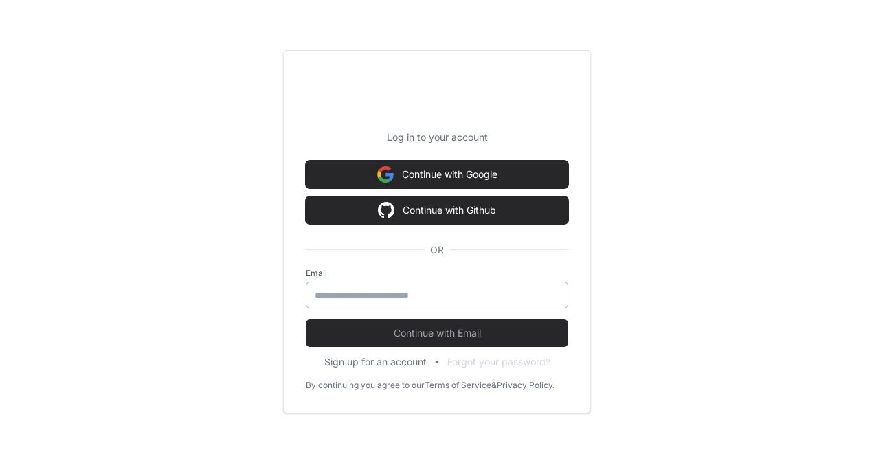 Image resolution: width=874 pixels, height=463 pixels. I want to click on span: OR, so click(437, 250).